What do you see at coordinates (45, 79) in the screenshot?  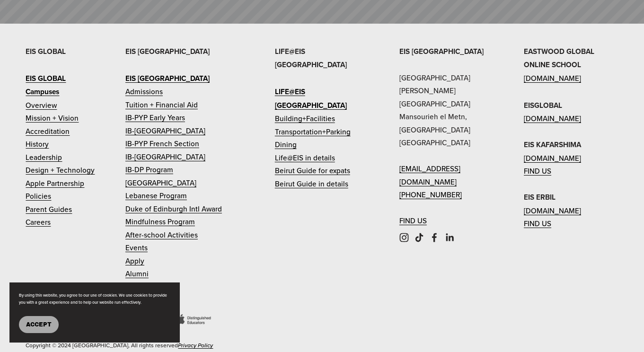 I see `a: EIS GLOBAL` at bounding box center [45, 79].